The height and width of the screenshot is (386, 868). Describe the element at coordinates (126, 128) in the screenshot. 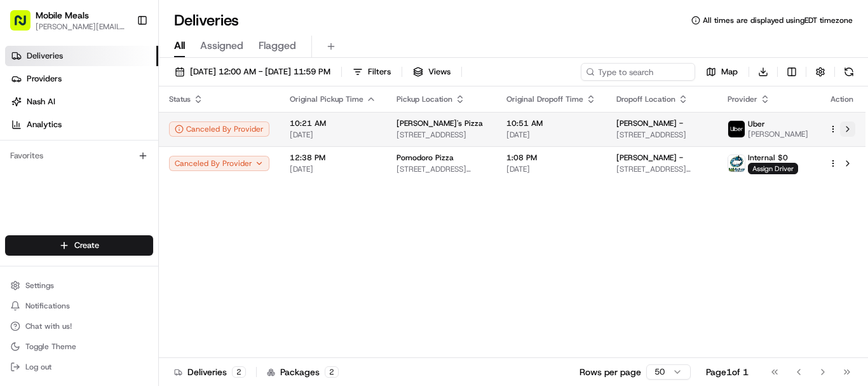

I see `div: Start new chat` at that location.